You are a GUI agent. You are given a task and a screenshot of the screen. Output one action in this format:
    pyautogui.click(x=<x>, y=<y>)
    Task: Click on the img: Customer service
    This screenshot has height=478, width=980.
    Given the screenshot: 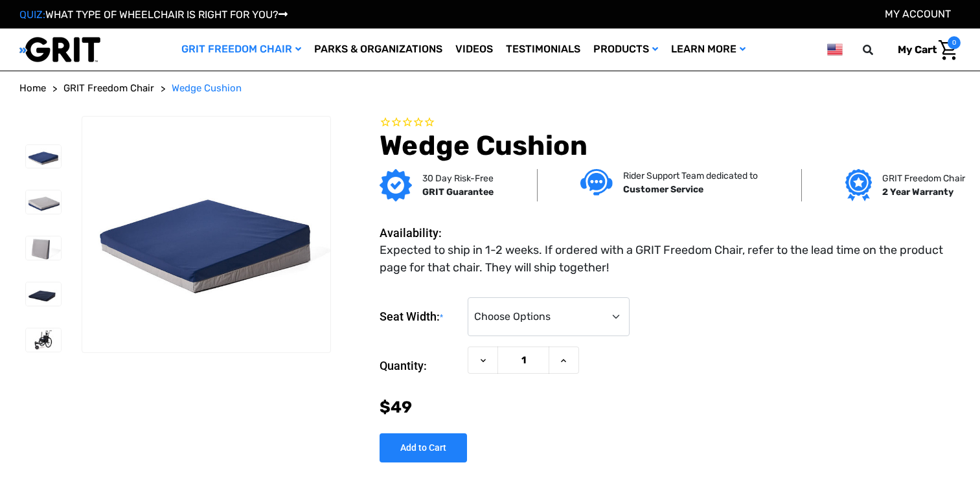 What is the action you would take?
    pyautogui.click(x=597, y=182)
    